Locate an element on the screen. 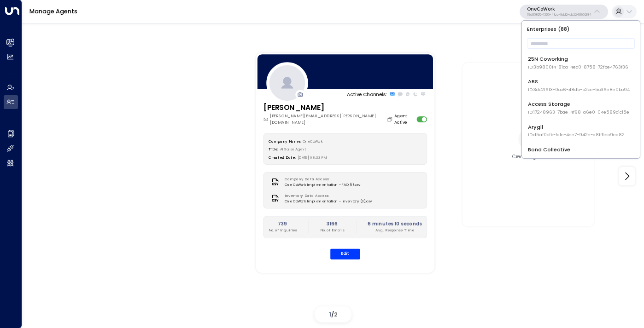 Image resolution: width=644 pixels, height=328 pixels. div: Access Storage is located at coordinates (579, 108).